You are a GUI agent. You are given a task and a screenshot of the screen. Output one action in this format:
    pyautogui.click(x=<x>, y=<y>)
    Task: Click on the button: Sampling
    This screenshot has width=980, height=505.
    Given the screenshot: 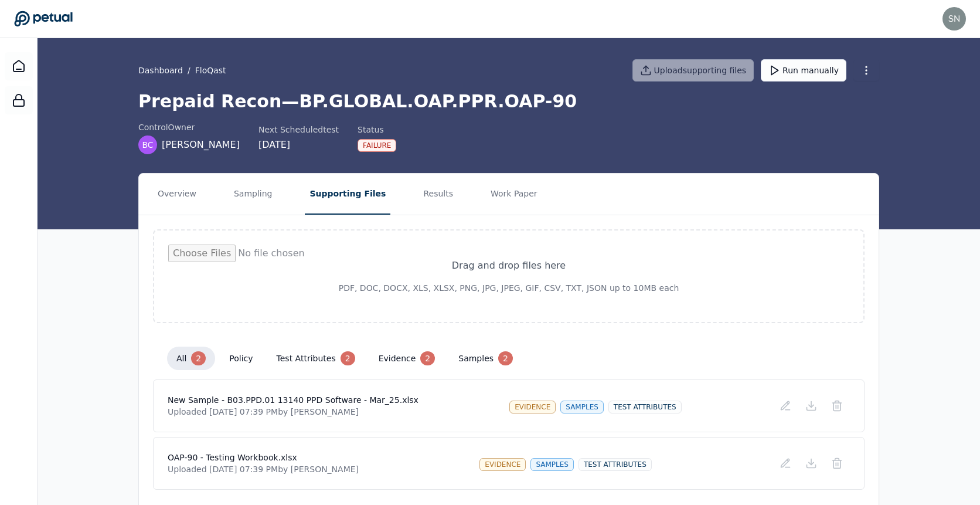 What is the action you would take?
    pyautogui.click(x=253, y=194)
    